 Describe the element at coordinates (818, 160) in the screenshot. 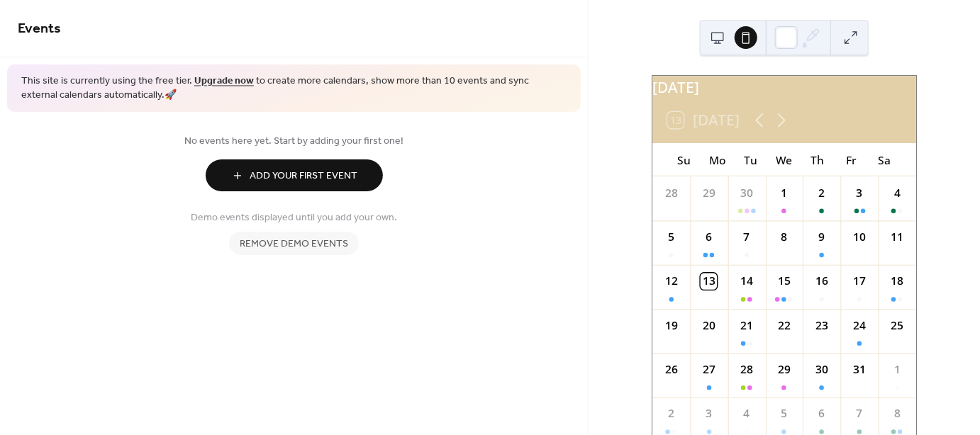

I see `div: Th` at that location.